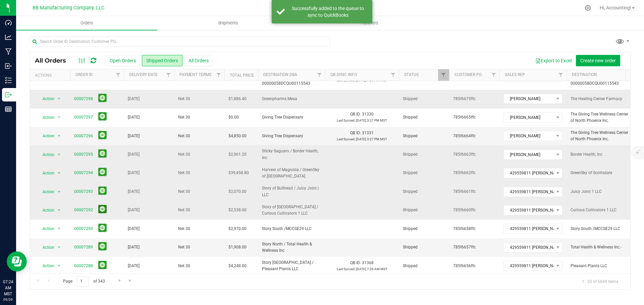 Image resolution: width=644 pixels, height=305 pixels. Describe the element at coordinates (367, 114) in the screenshot. I see `span: 31330` at that location.